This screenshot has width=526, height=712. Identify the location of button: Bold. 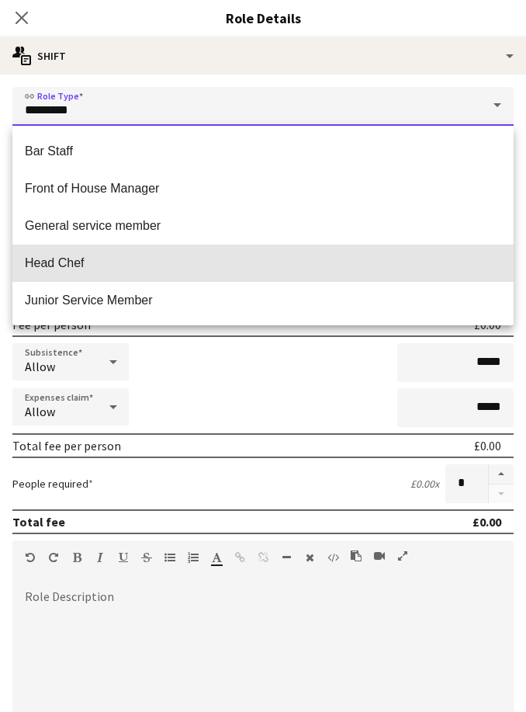
(77, 557).